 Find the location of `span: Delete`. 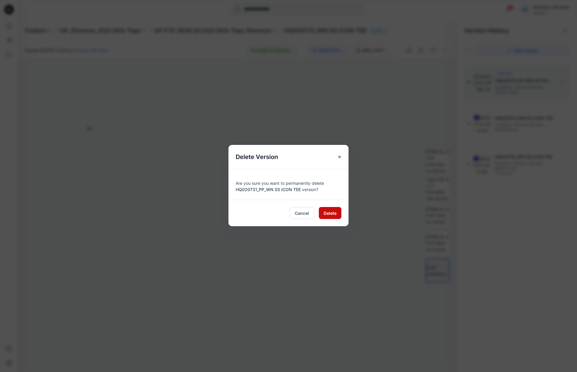

span: Delete is located at coordinates (330, 213).